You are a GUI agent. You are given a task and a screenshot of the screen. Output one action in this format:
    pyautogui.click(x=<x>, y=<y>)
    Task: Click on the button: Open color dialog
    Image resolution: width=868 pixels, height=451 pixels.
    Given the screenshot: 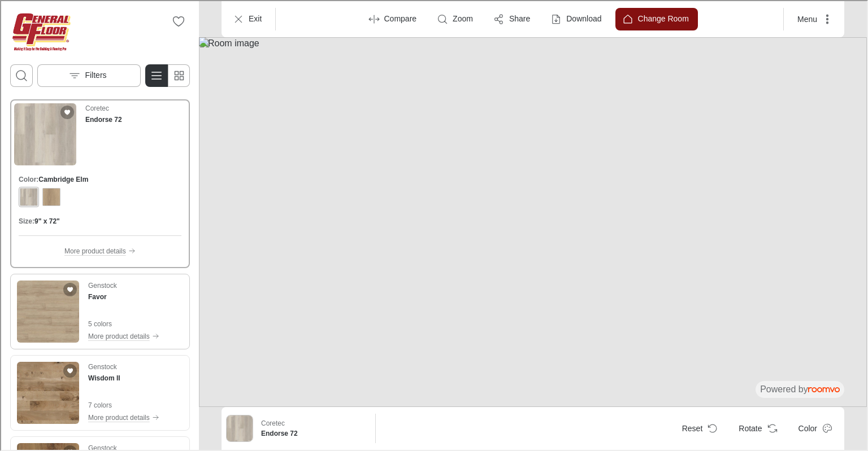 What is the action you would take?
    pyautogui.click(x=813, y=427)
    